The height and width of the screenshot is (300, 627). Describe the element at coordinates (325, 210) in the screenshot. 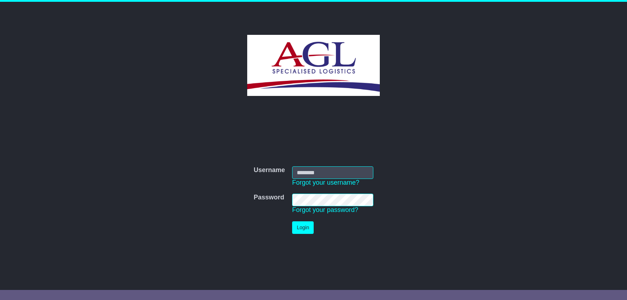

I see `a: Forgot your password?` at that location.